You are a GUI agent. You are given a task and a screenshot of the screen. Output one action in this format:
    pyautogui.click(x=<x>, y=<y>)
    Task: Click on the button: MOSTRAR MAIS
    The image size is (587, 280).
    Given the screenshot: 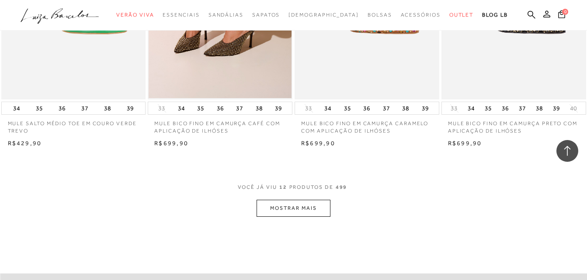 What is the action you would take?
    pyautogui.click(x=293, y=208)
    